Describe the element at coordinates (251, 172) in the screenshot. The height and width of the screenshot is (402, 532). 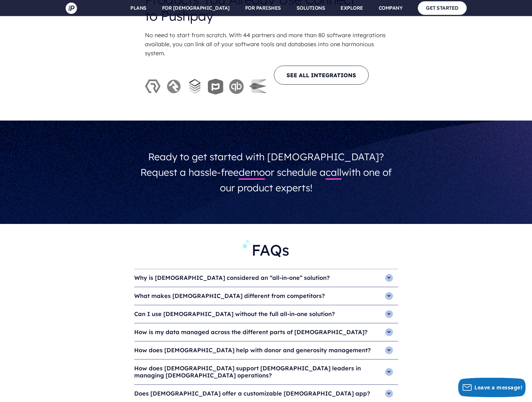
I see `a: demo` at that location.